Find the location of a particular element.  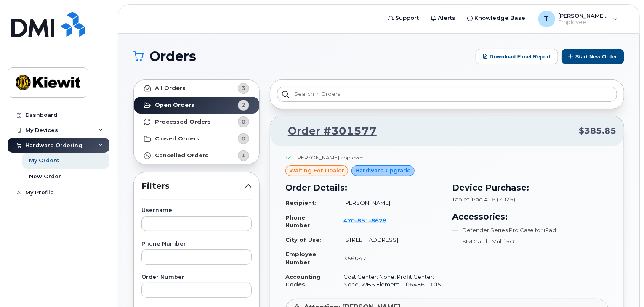

strong: Accounting Codes: is located at coordinates (303, 281).